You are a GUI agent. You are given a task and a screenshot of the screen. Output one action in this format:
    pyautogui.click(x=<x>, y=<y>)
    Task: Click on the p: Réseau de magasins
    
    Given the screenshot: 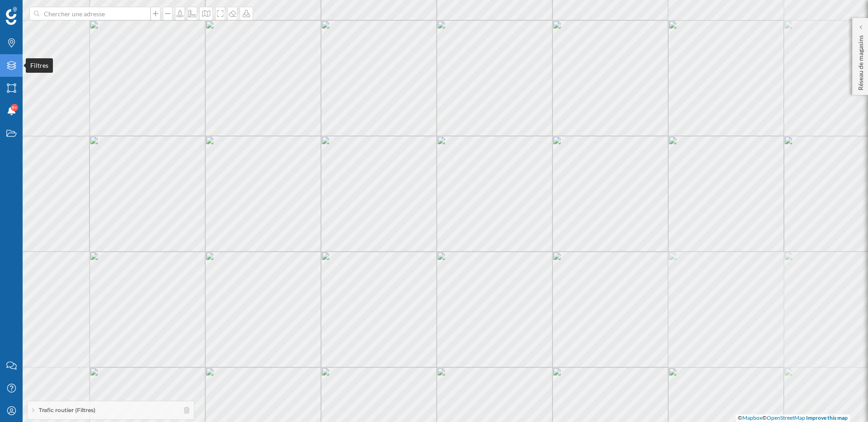 What is the action you would take?
    pyautogui.click(x=860, y=61)
    